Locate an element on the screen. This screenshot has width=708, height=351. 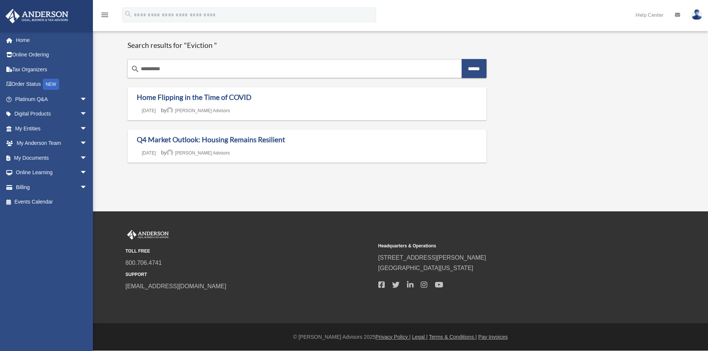
i: menu is located at coordinates (105, 15).